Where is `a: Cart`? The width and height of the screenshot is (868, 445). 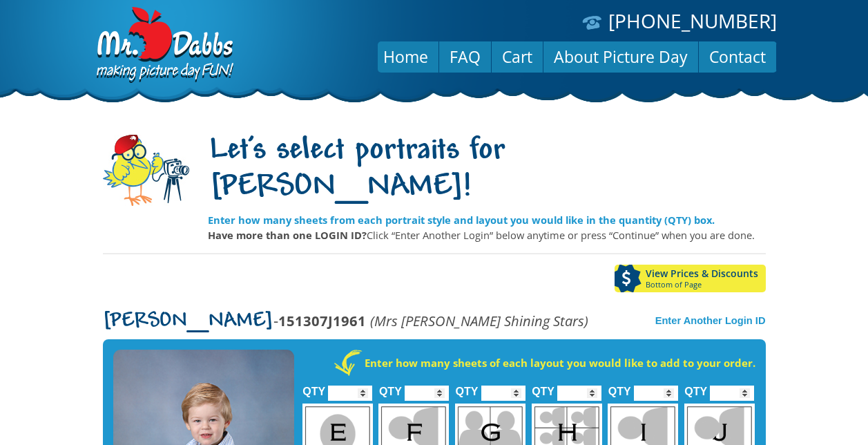 a: Cart is located at coordinates (517, 57).